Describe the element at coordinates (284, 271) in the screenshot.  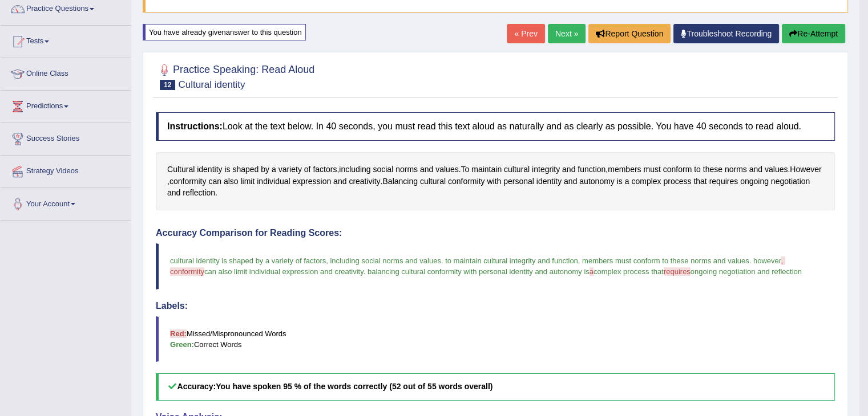
I see `span: can also limit individual expression and creativity` at that location.